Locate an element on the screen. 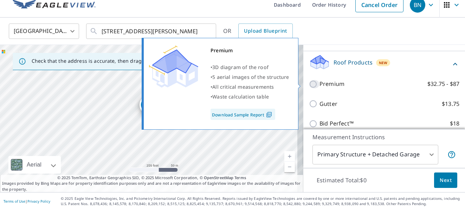 Image resolution: width=465 pixels, height=210 pixels. img: Premium is located at coordinates (173, 67).